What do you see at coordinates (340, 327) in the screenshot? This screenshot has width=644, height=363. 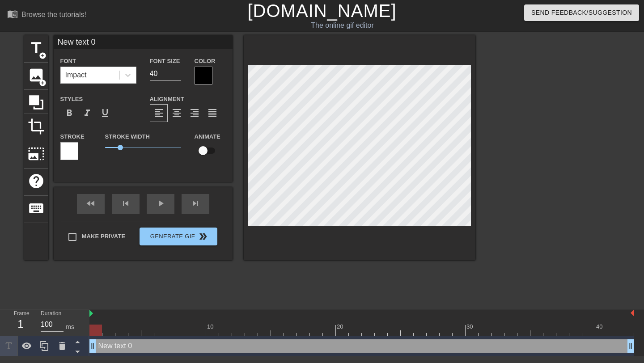 I see `div: 20` at bounding box center [340, 327].